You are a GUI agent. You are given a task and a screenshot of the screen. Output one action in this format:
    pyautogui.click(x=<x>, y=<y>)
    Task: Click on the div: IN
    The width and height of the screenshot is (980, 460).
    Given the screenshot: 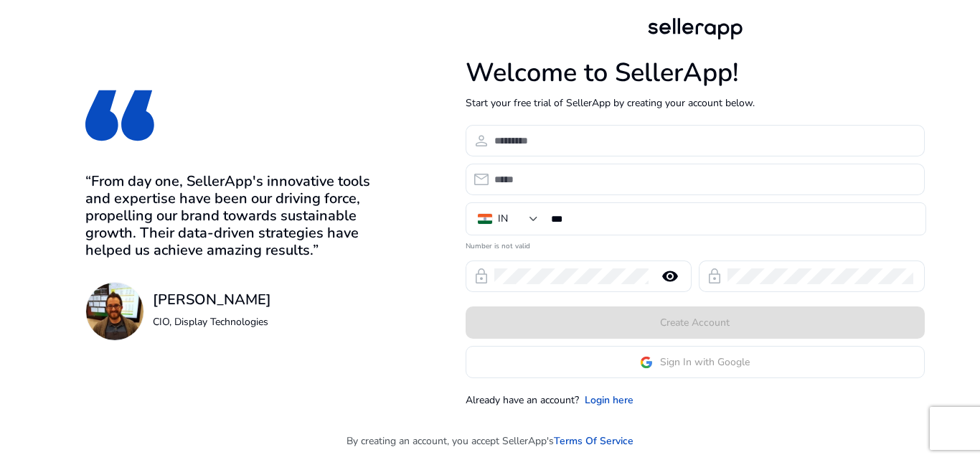 What is the action you would take?
    pyautogui.click(x=503, y=219)
    